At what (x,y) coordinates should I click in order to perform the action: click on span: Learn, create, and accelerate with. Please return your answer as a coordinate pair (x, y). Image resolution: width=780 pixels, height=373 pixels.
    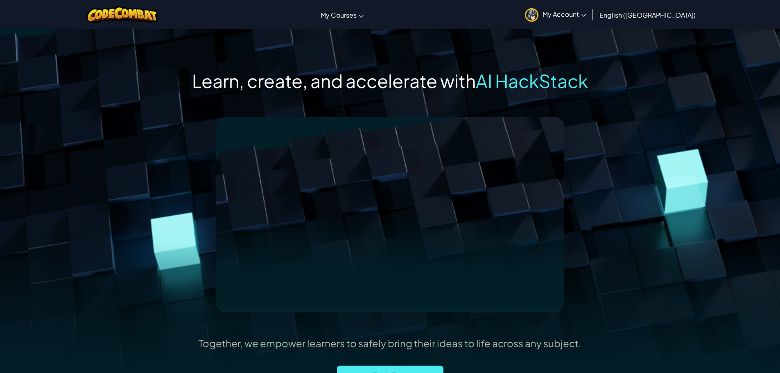
    Looking at the image, I should click on (334, 81).